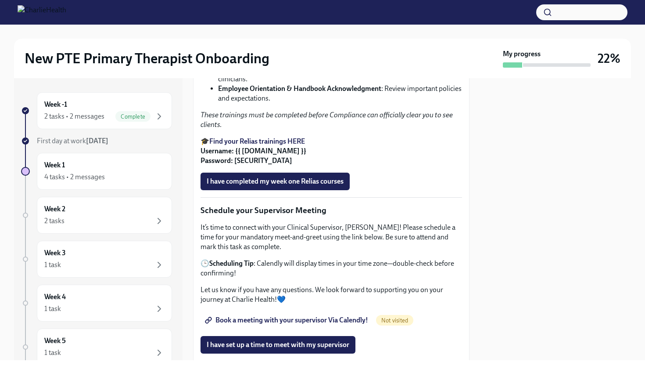 Image resolution: width=645 pixels, height=369 pixels. I want to click on a: Week 31 task, so click(97, 259).